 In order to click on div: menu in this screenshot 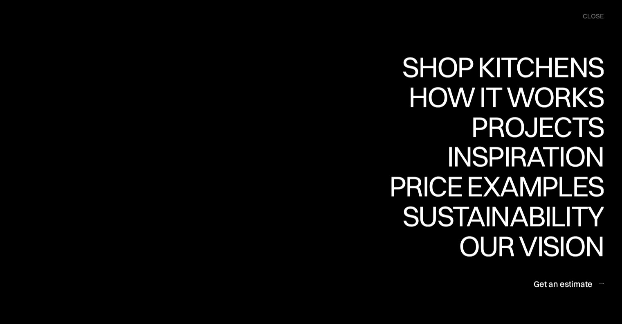, I will do `click(589, 16)`.